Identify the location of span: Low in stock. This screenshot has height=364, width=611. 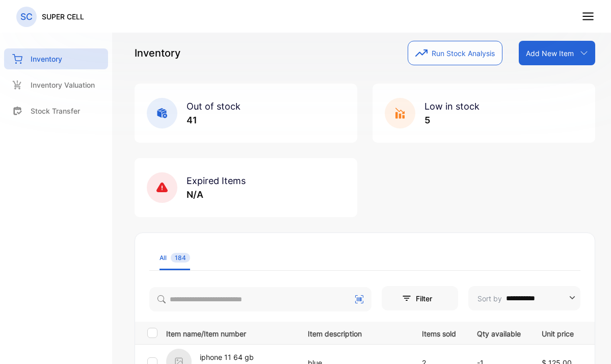
(452, 106).